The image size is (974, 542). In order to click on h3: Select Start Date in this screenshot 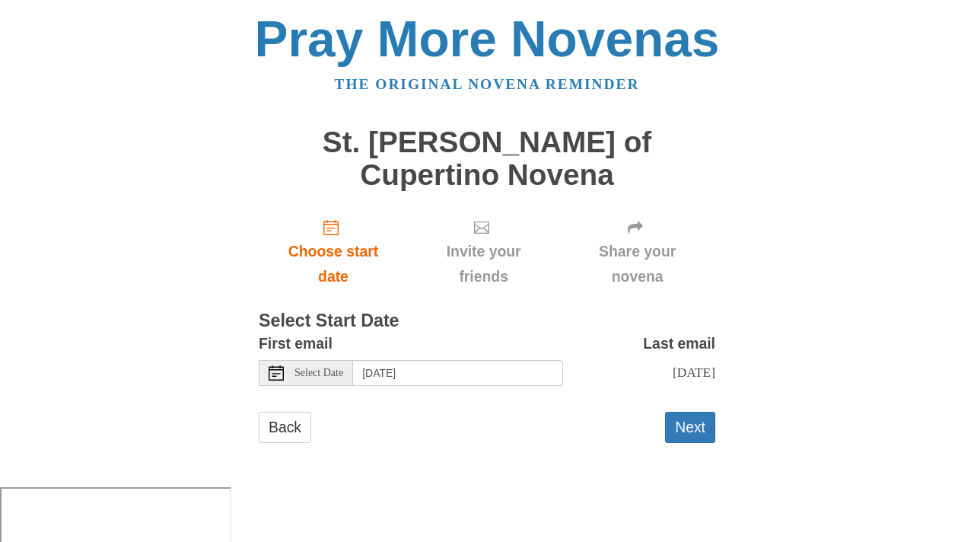, I will do `click(487, 321)`.